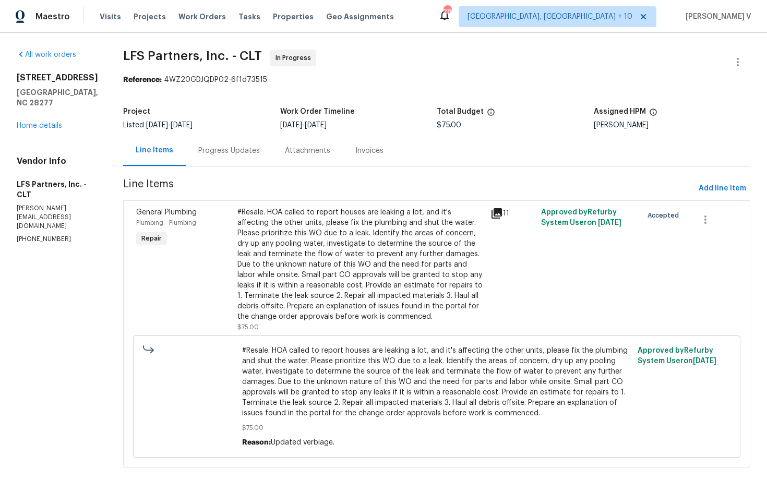  What do you see at coordinates (512, 213) in the screenshot?
I see `div: 11` at bounding box center [512, 213].